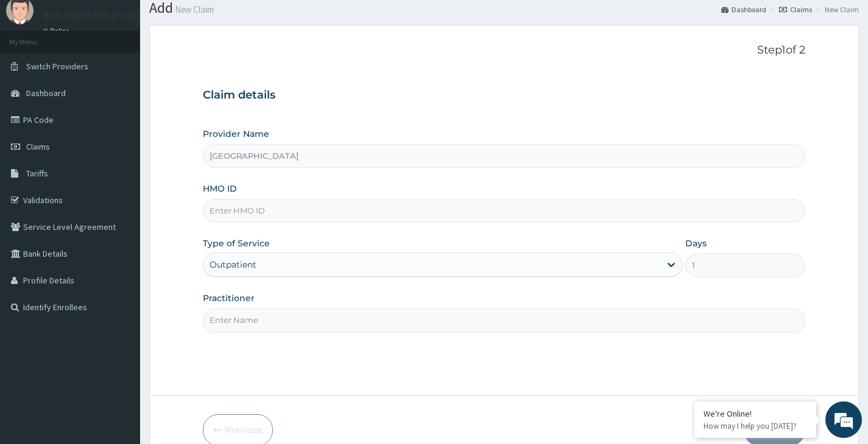 The height and width of the screenshot is (444, 868). I want to click on li: New Claim, so click(836, 9).